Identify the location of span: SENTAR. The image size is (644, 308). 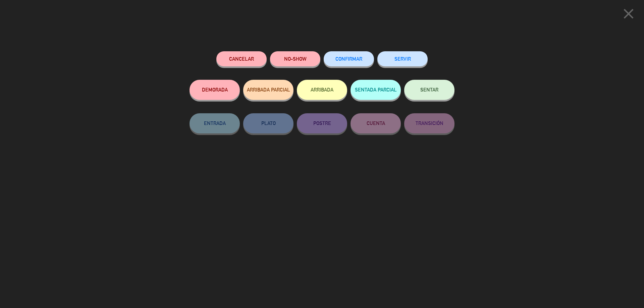
(429, 89).